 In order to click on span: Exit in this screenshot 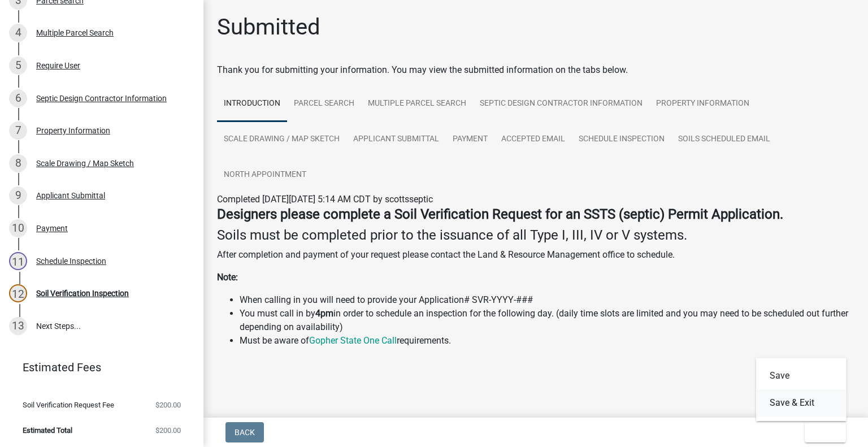, I will do `click(822, 432)`.